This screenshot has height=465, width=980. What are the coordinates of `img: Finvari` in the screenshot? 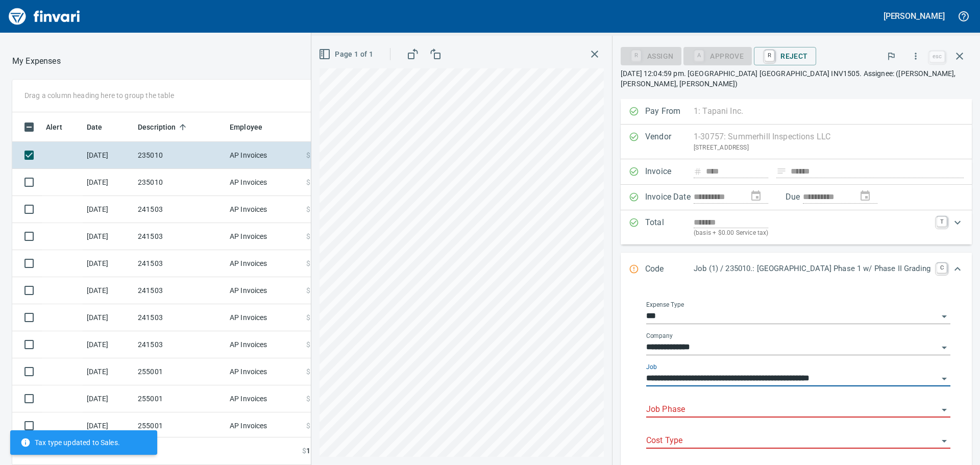 It's located at (44, 17).